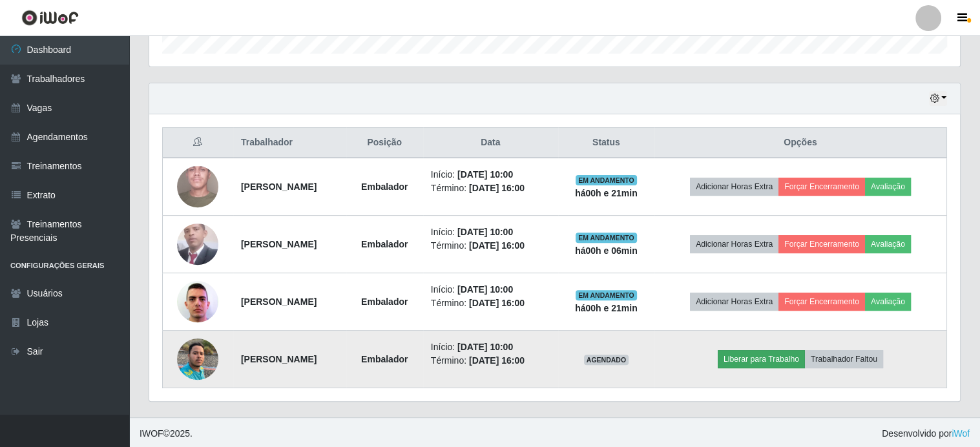  Describe the element at coordinates (198, 358) in the screenshot. I see `img: 1745240566568.jpeg` at that location.